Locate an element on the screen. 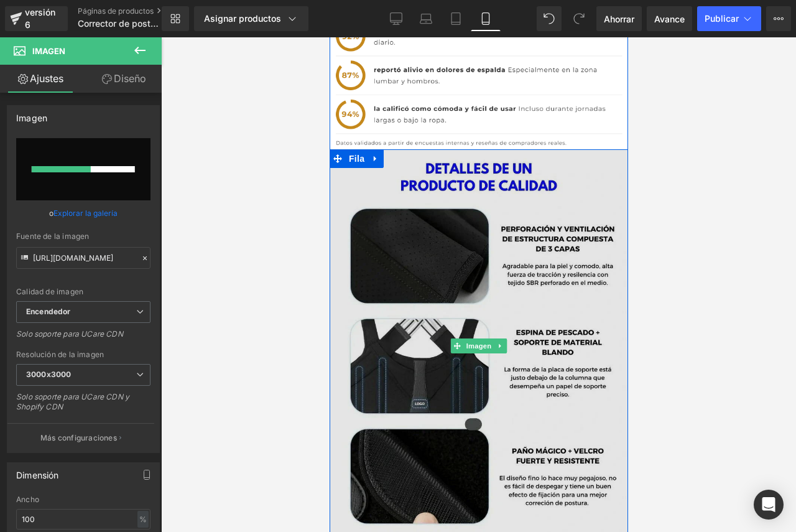  div: Abrir Intercom Messenger is located at coordinates (769, 505).